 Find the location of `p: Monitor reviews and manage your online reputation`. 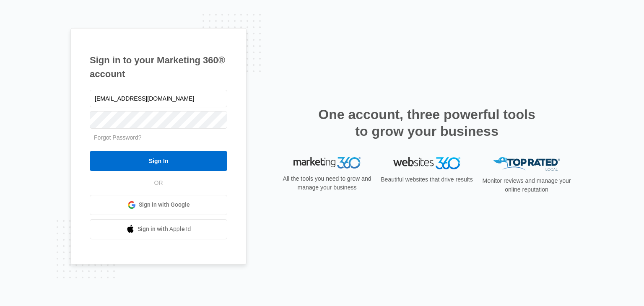

p: Monitor reviews and manage your online reputation is located at coordinates (527, 185).